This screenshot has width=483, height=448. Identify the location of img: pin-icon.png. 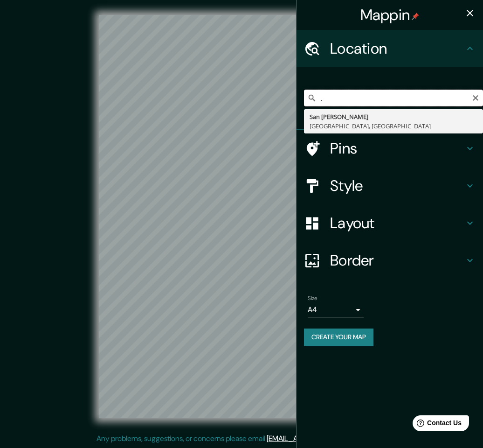
(416, 16).